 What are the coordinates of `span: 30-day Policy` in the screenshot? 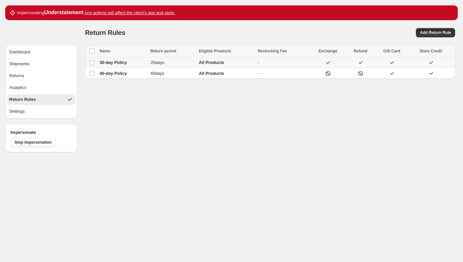 It's located at (113, 62).